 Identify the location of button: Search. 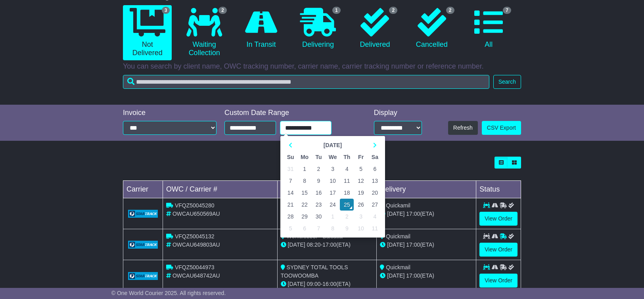
(507, 82).